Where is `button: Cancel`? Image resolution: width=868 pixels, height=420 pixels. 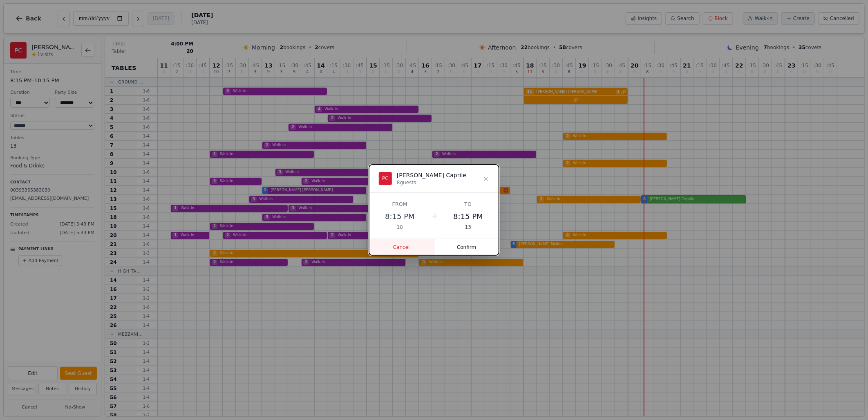 button: Cancel is located at coordinates (402, 247).